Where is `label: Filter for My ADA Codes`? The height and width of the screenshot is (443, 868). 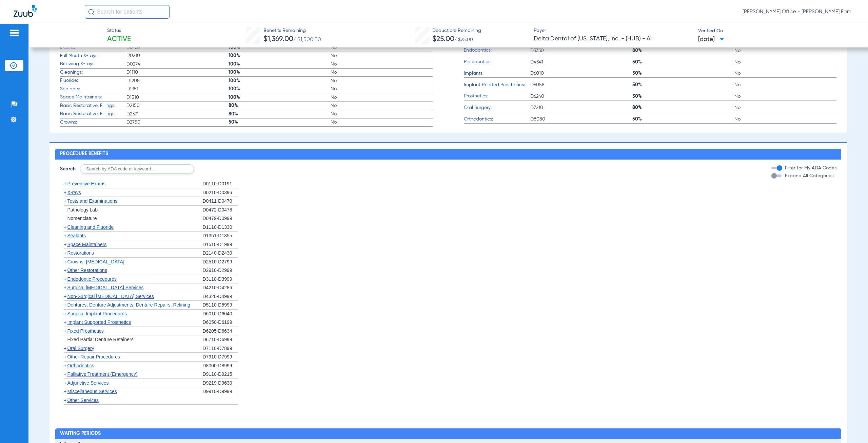 label: Filter for My ADA Codes is located at coordinates (810, 168).